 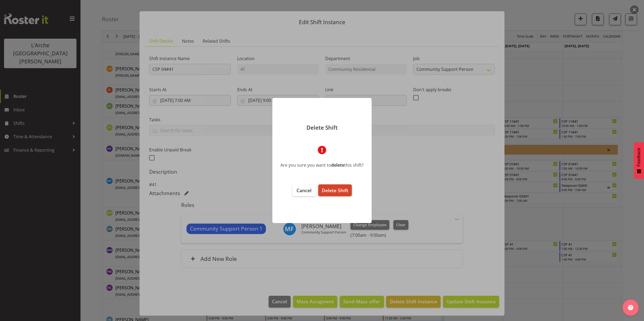 What do you see at coordinates (638, 160) in the screenshot?
I see `button: Feedback - Show survey` at bounding box center [638, 160].